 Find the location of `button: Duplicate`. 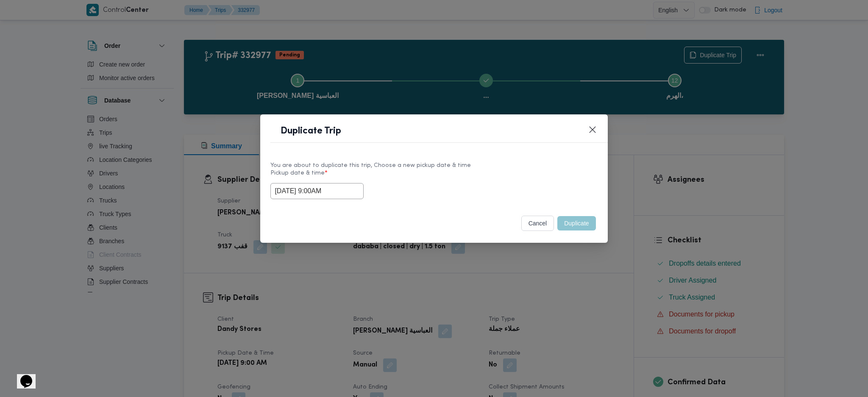

button: Duplicate is located at coordinates (577, 223).